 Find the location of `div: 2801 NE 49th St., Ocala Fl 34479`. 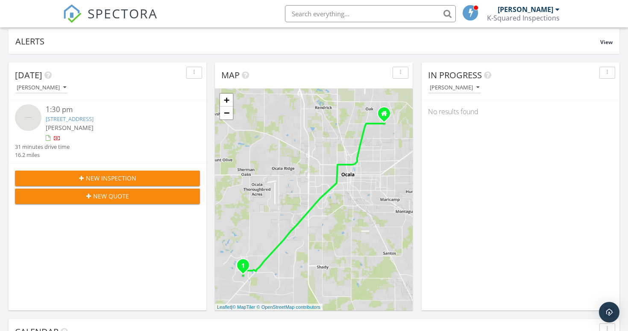

div: 2801 NE 49th St., Ocala Fl 34479 is located at coordinates (387, 116).